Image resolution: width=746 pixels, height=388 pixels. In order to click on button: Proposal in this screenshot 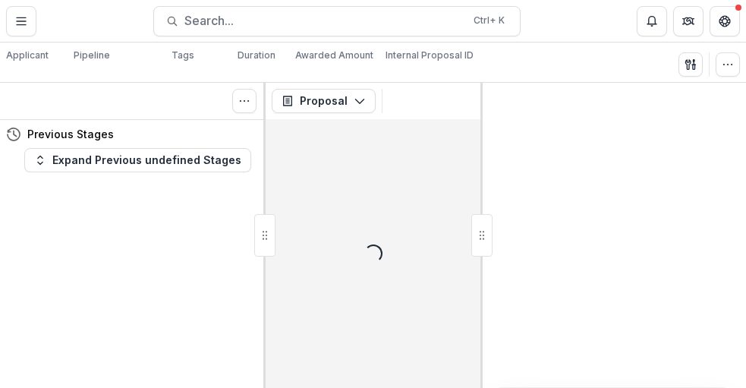, I will do `click(323, 101)`.